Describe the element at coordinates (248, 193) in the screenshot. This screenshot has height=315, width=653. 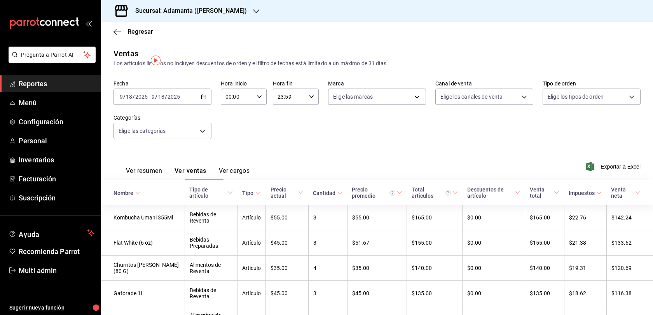
I see `div: Tipo` at that location.